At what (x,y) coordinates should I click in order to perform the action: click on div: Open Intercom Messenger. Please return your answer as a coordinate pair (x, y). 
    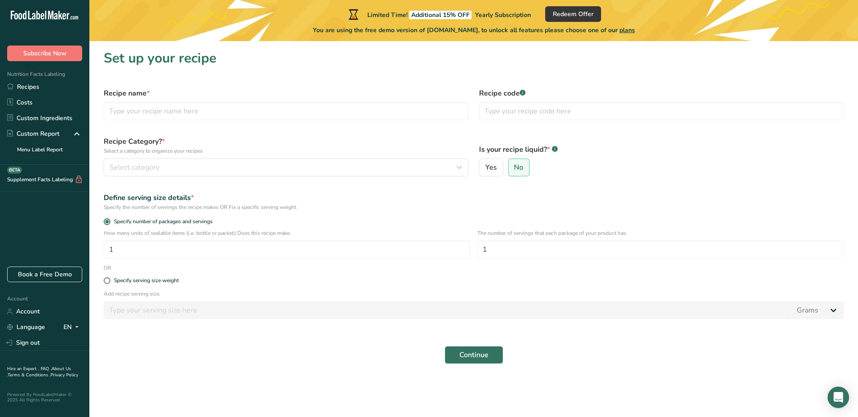
    Looking at the image, I should click on (838, 398).